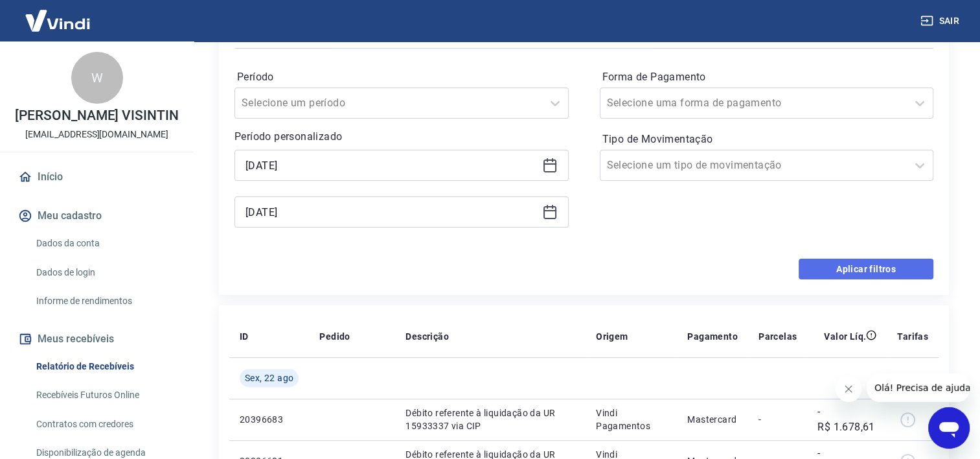 Image resolution: width=980 pixels, height=459 pixels. I want to click on p: ID, so click(245, 336).